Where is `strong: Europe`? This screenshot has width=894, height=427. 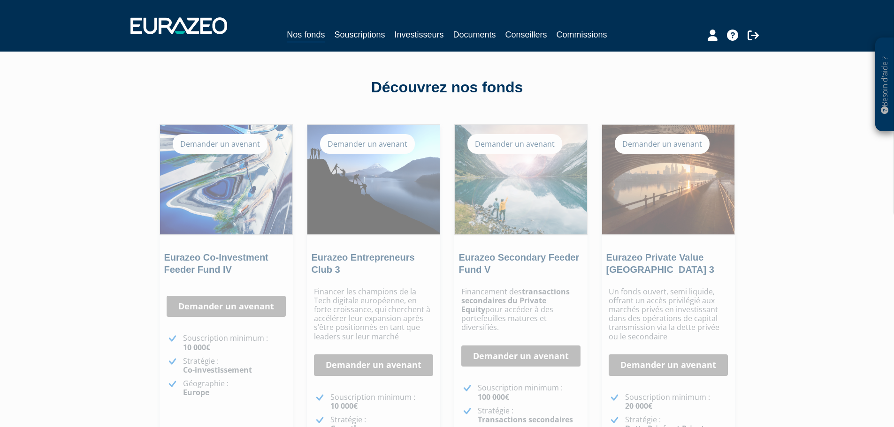 strong: Europe is located at coordinates (196, 393).